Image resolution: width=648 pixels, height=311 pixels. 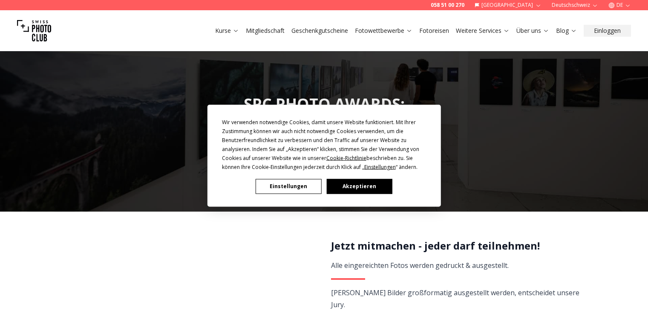 What do you see at coordinates (289, 186) in the screenshot?
I see `button: Einstellungen` at bounding box center [289, 186].